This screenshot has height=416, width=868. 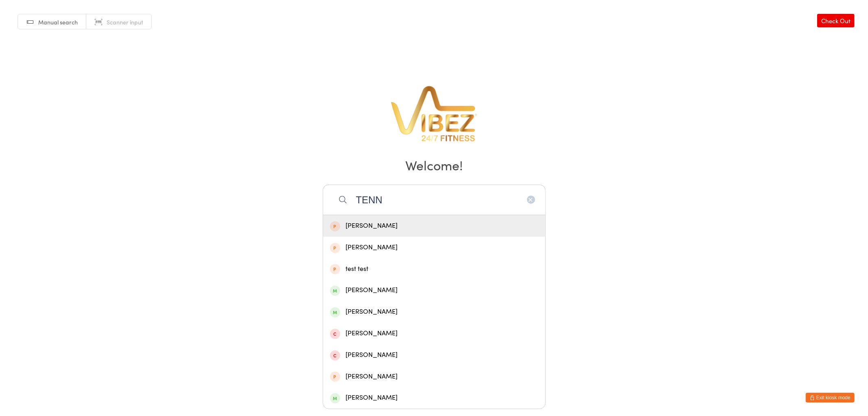 I want to click on input: Search, so click(x=434, y=200).